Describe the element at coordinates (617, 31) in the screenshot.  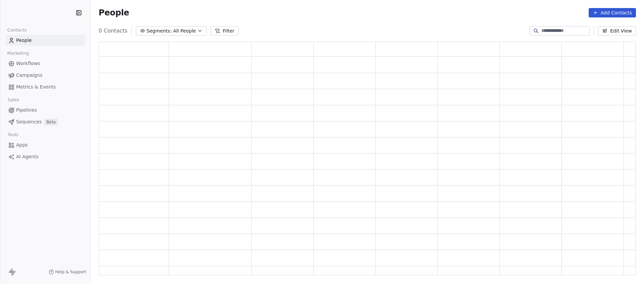
I see `button: Edit View` at that location.